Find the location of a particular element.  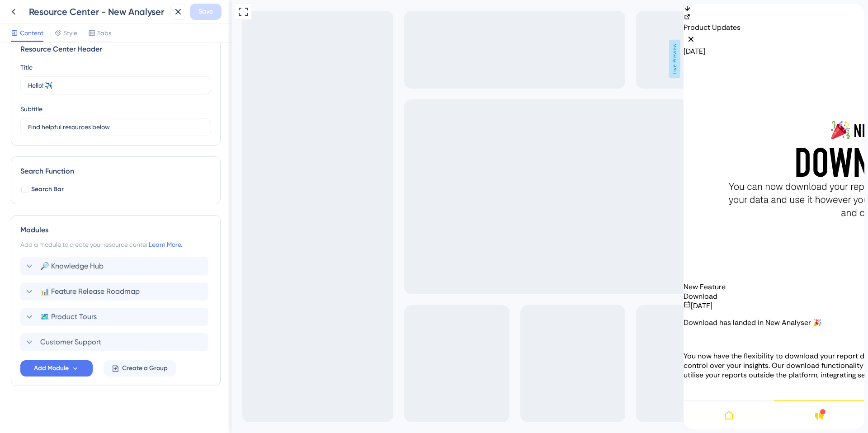

span: 🔎 Knowledge Hub is located at coordinates (72, 267).